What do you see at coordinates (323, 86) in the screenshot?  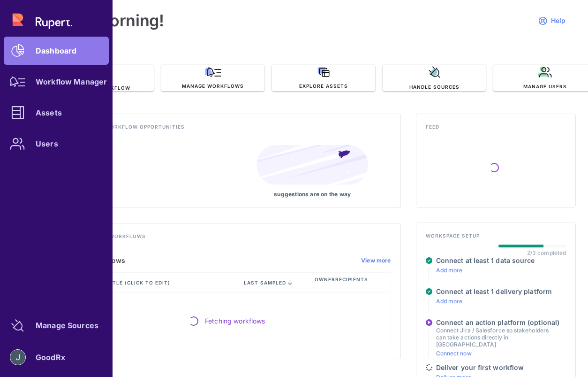 I see `span: Explore assets` at bounding box center [323, 86].